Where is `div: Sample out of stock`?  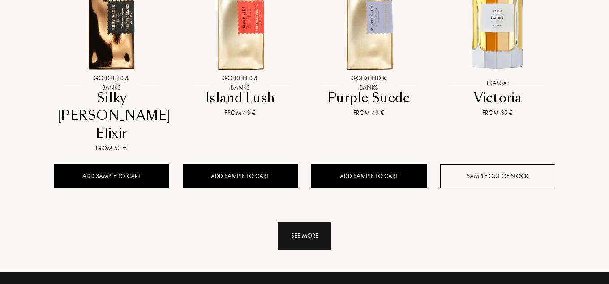
div: Sample out of stock is located at coordinates (498, 176).